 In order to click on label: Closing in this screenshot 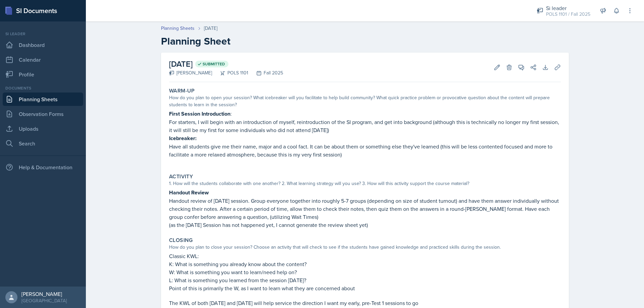, I will do `click(181, 240)`.